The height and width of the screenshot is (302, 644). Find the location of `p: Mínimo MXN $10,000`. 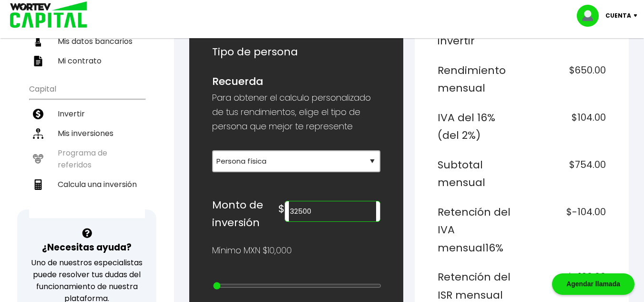

p: Mínimo MXN $10,000 is located at coordinates (251, 251).